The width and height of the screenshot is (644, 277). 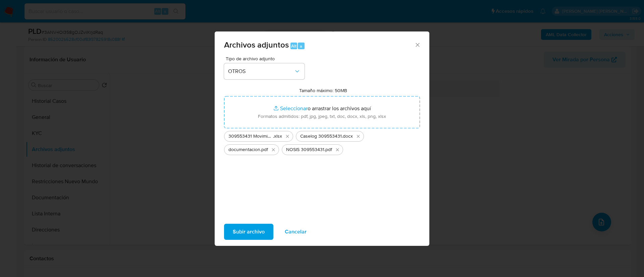 I want to click on ul: Archivos seleccionados, so click(x=322, y=142).